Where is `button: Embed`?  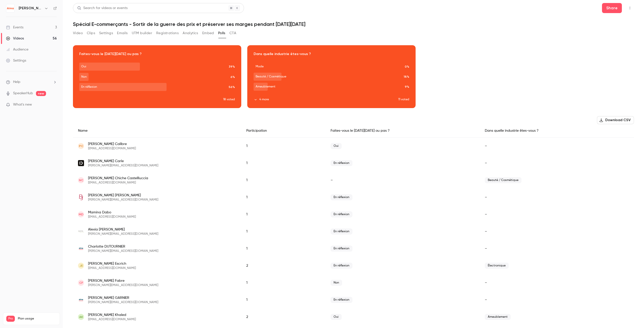 button: Embed is located at coordinates (208, 33).